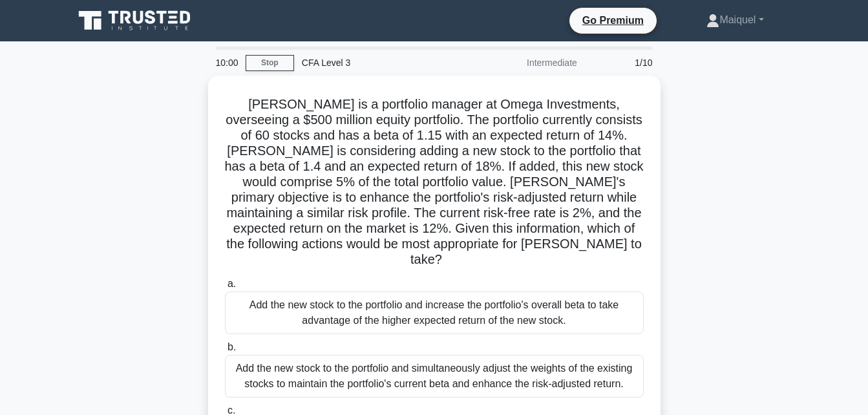 The width and height of the screenshot is (868, 415). I want to click on div: Add the new stock to the portfolio and simultaneously adjust the weights of the existing stocks t..., so click(434, 376).